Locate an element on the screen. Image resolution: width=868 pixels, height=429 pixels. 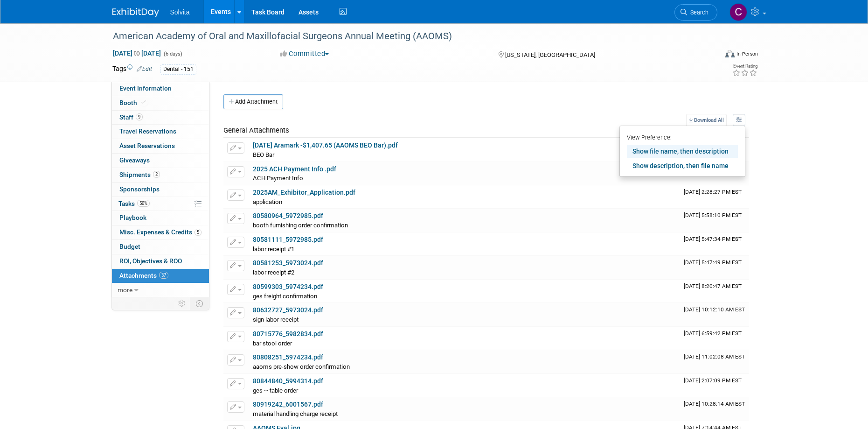
span: 2 is located at coordinates (156, 174).